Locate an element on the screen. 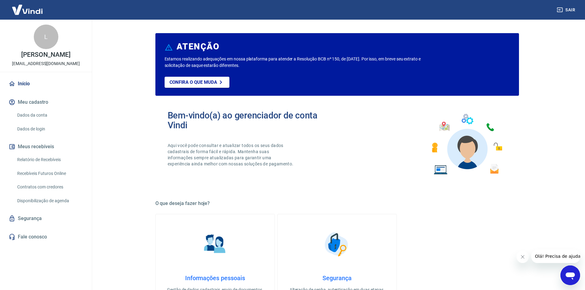 Image resolution: width=585 pixels, height=290 pixels. button: Meu cadastro is located at coordinates (46, 102).